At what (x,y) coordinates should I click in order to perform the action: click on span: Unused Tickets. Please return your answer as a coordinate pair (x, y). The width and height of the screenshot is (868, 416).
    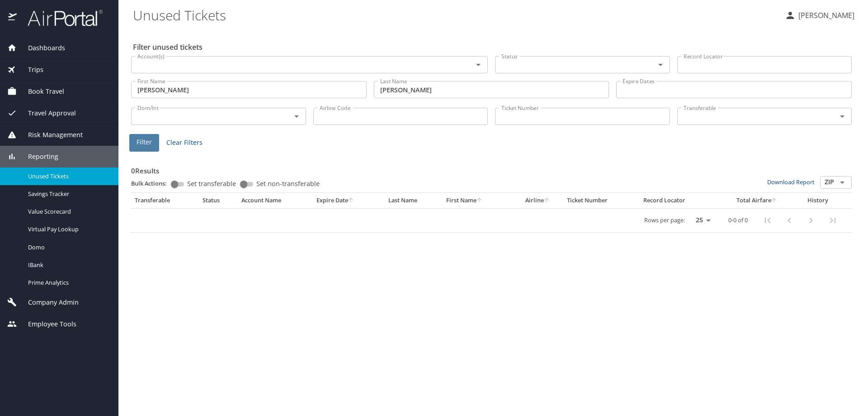
    Looking at the image, I should click on (68, 176).